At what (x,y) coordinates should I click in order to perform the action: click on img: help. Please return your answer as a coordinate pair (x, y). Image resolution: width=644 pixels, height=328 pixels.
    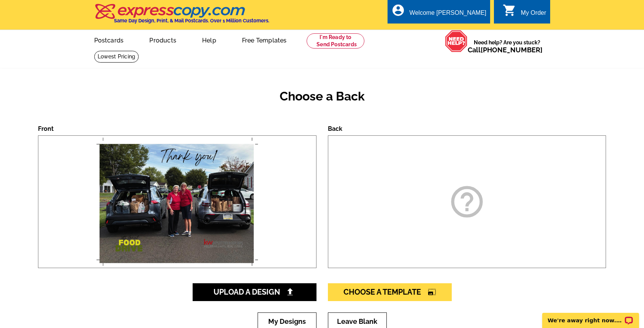
    Looking at the image, I should click on (456, 41).